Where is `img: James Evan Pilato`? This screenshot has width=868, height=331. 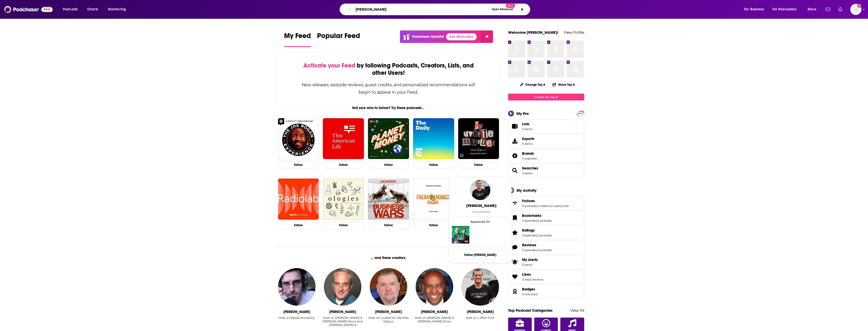 img: James Evan Pilato is located at coordinates (296, 287).